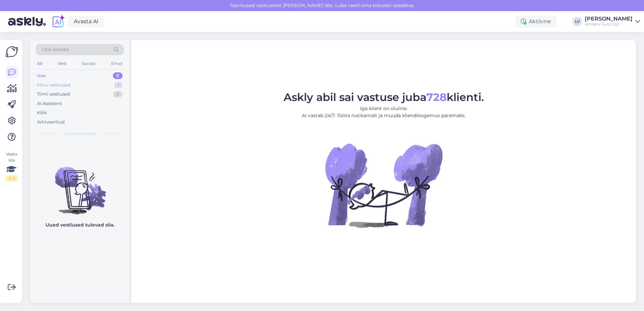  I want to click on div: 2 / 3, so click(12, 178).